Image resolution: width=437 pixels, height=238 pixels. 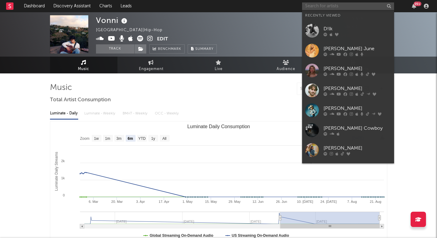 What do you see at coordinates (85, 139) in the screenshot?
I see `text: Zoom` at bounding box center [85, 139].